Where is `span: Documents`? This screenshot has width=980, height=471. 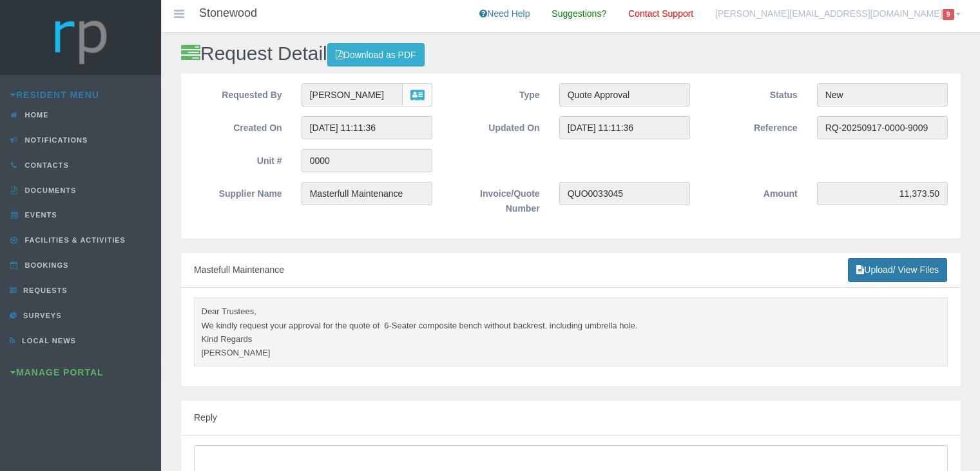 span: Documents is located at coordinates (49, 191).